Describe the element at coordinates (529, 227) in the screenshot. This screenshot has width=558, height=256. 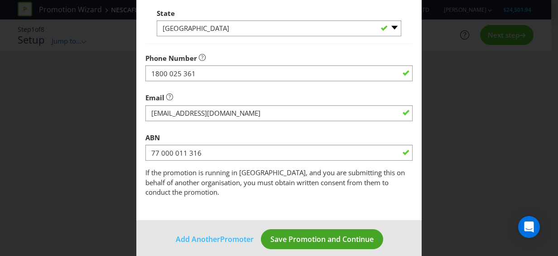
I see `div: Open Intercom Messenger` at that location.